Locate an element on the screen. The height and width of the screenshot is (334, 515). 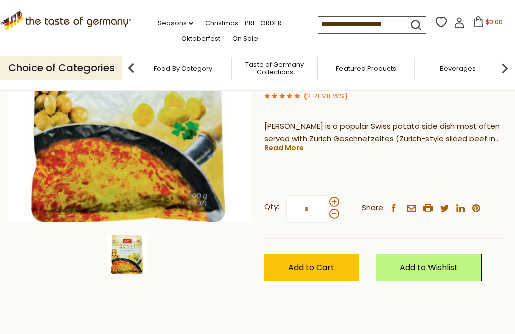
span: Add to Cart is located at coordinates (311, 267).